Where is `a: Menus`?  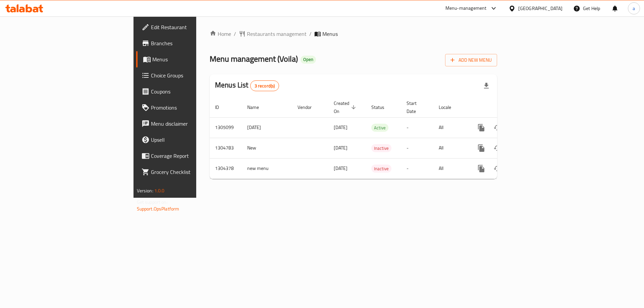
a: Menus is located at coordinates (189, 59).